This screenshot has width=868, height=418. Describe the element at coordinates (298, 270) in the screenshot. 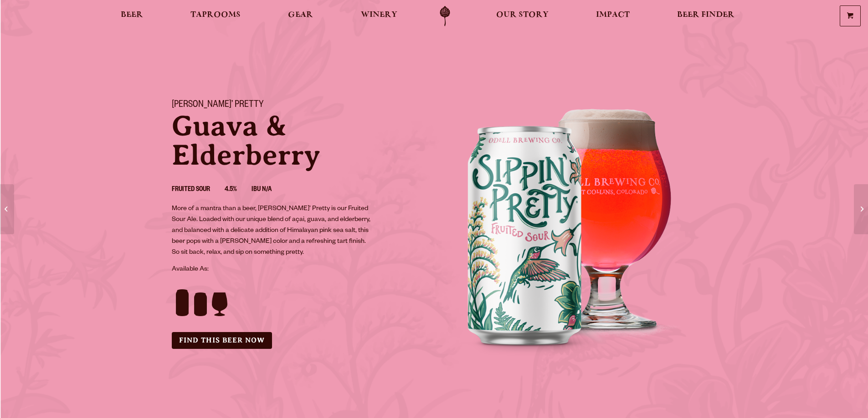

I see `p: Available As:` at that location.